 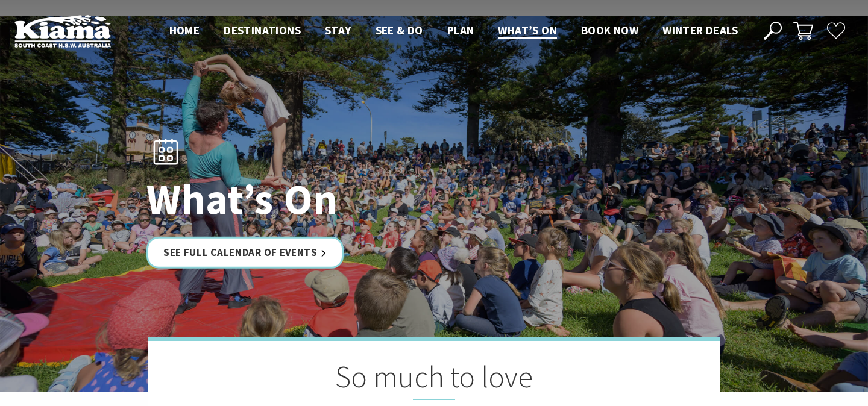 I want to click on span: Plan, so click(x=460, y=30).